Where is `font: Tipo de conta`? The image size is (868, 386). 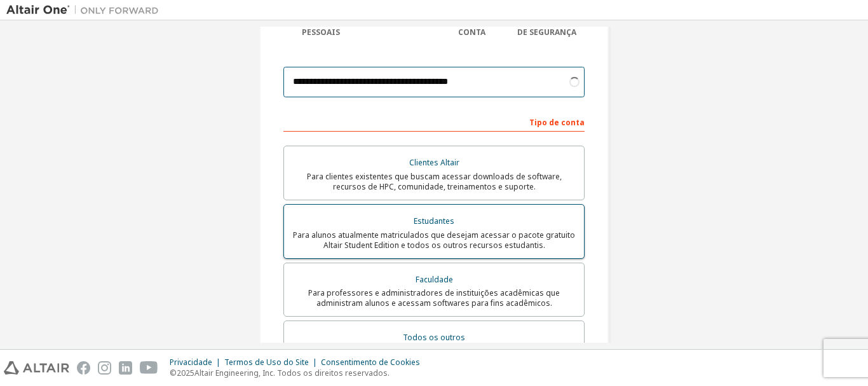 font: Tipo de conta is located at coordinates (557, 122).